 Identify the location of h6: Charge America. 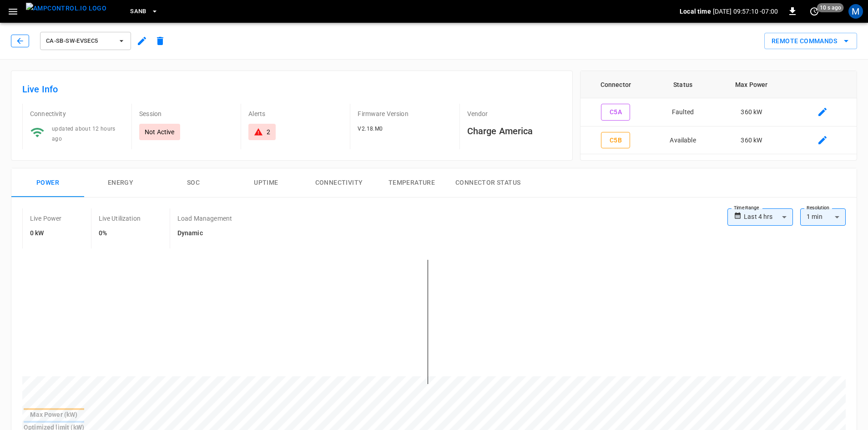
(514, 131).